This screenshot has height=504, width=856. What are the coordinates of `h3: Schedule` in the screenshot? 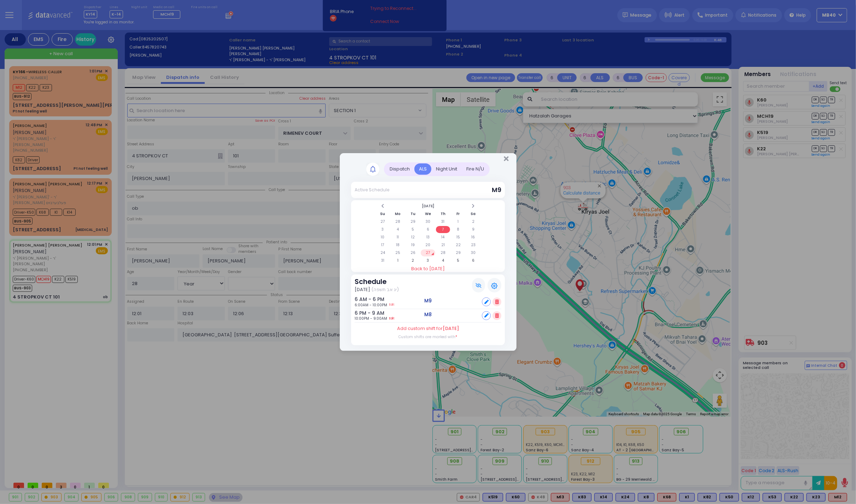 It's located at (377, 281).